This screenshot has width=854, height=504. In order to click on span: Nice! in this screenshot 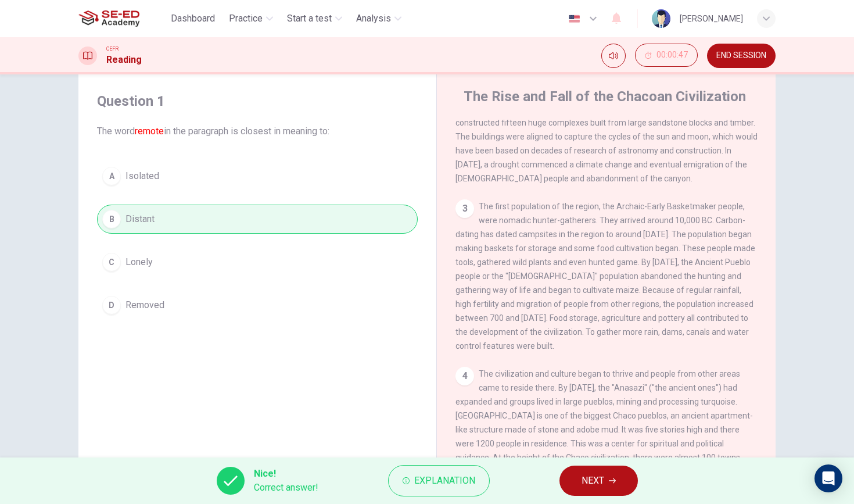, I will do `click(286, 473)`.